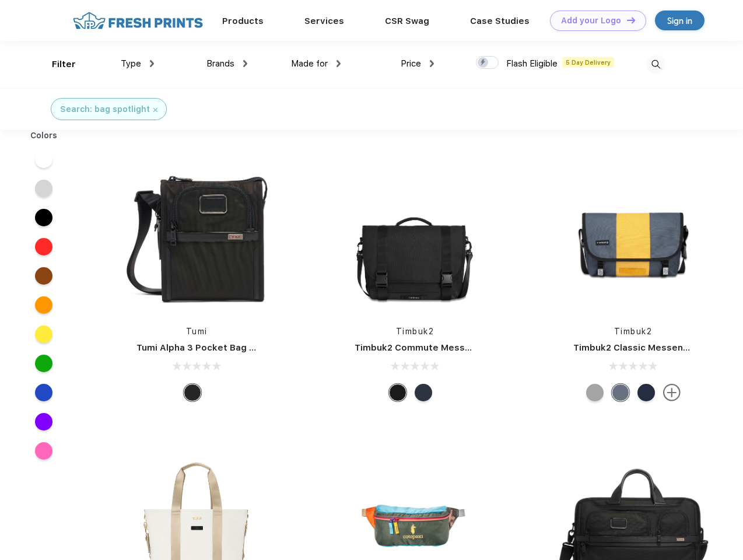 The width and height of the screenshot is (743, 560). What do you see at coordinates (130, 63) in the screenshot?
I see `span: Type` at bounding box center [130, 63].